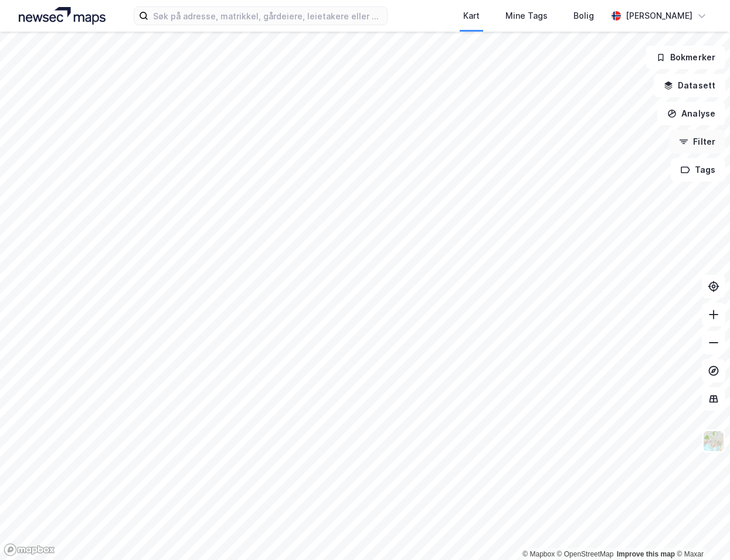  I want to click on img: logo.a4113a55bc3d86da70a041830d287a7e.svg, so click(62, 16).